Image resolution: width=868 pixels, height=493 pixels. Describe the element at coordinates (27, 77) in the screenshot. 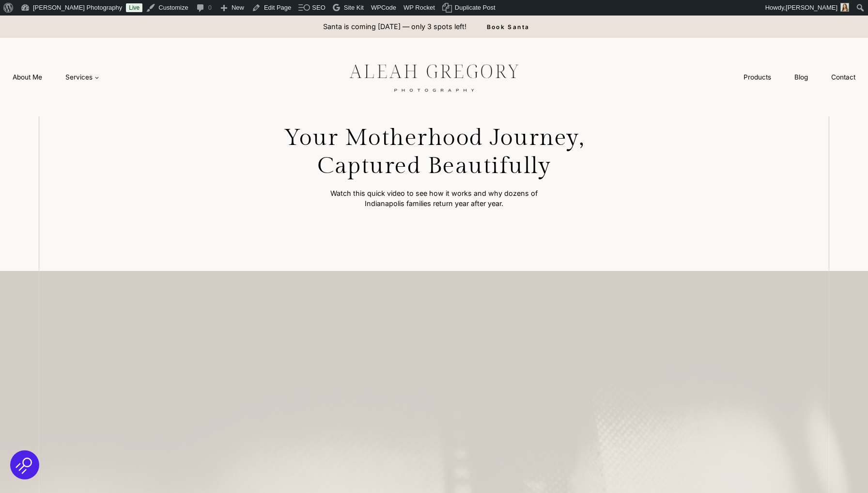

I see `a: About Me` at that location.